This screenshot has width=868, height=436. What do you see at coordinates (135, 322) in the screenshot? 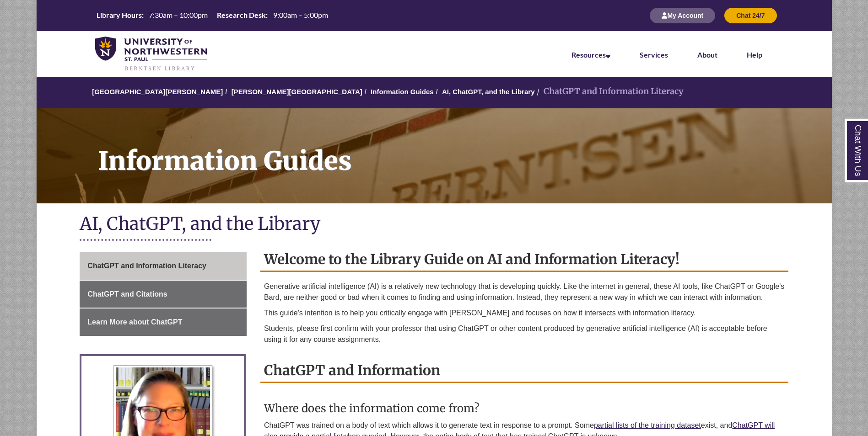
I see `span: Learn More about ChatGPT` at bounding box center [135, 322].